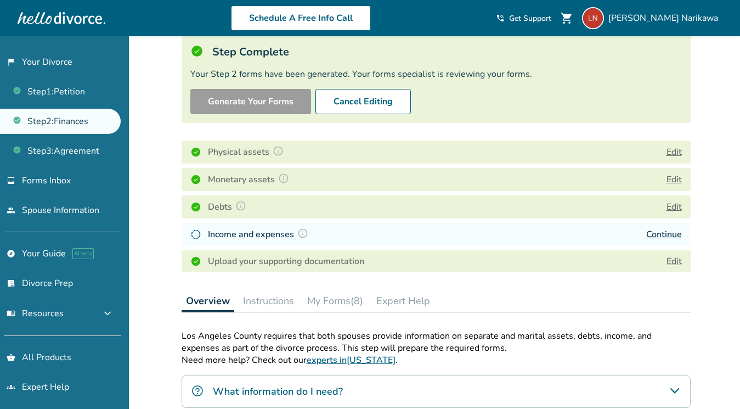 This screenshot has width=740, height=409. I want to click on h4: Upload your supporting documentation, so click(286, 261).